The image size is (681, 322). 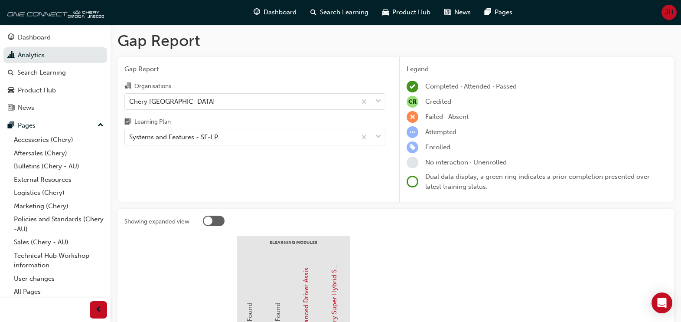 I want to click on div: Showing expanded view, so click(x=157, y=221).